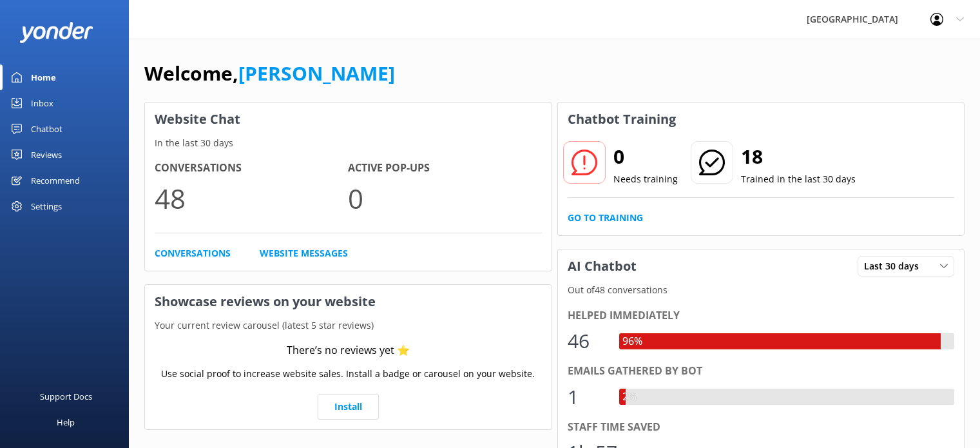  What do you see at coordinates (348, 407) in the screenshot?
I see `a: Install` at bounding box center [348, 407].